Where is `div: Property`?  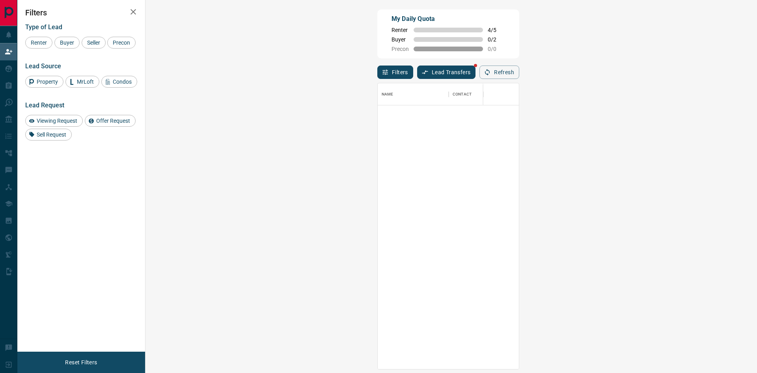 div: Property is located at coordinates (44, 82).